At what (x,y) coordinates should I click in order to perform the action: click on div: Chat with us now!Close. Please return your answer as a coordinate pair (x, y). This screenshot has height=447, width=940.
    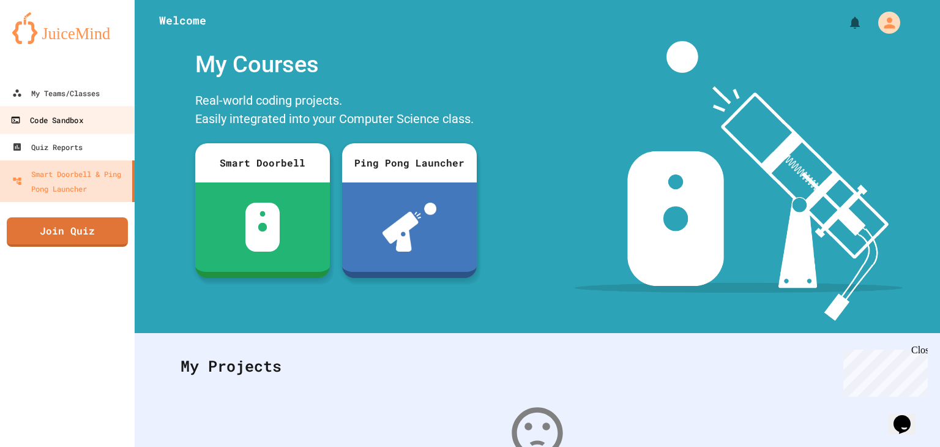
    Looking at the image, I should click on (45, 41).